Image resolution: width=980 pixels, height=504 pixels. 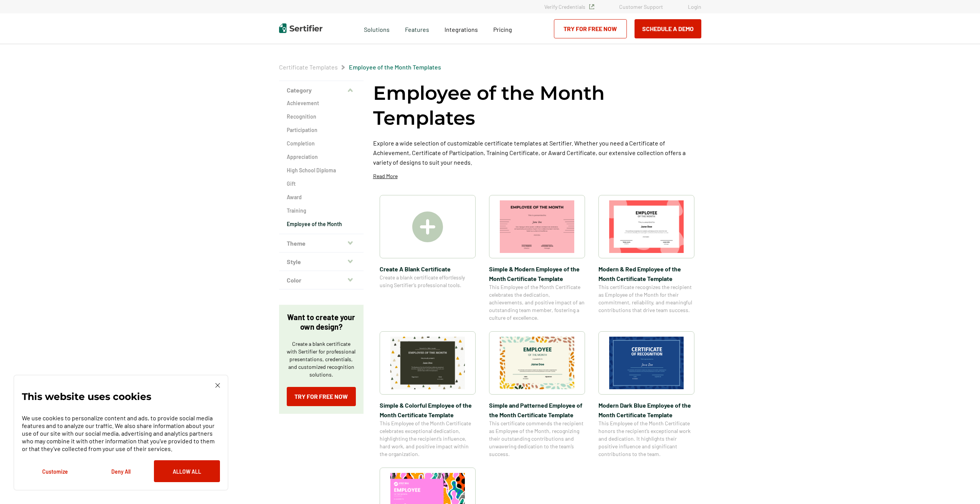 I want to click on a: Schedule a Demo, so click(x=668, y=29).